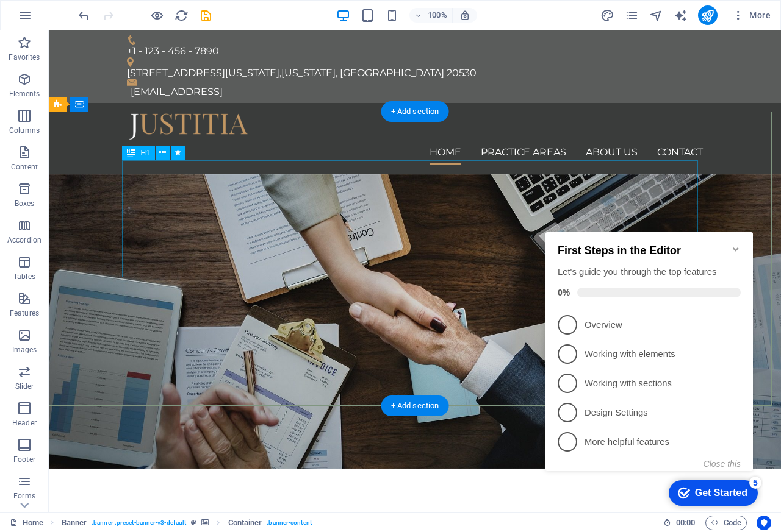 This screenshot has height=532, width=781. What do you see at coordinates (24, 386) in the screenshot?
I see `p: Slider` at bounding box center [24, 386].